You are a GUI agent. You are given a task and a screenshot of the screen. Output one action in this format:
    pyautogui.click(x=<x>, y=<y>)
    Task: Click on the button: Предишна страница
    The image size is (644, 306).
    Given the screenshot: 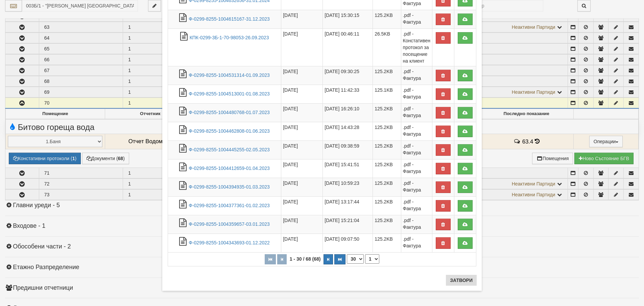 What is the action you would take?
    pyautogui.click(x=282, y=259)
    